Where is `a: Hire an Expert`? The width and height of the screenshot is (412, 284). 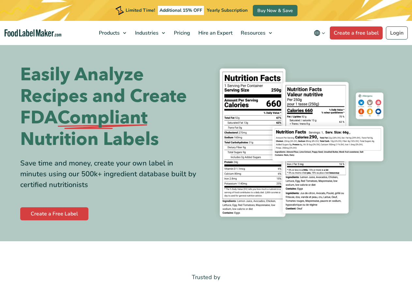 a: Hire an Expert is located at coordinates (215, 33).